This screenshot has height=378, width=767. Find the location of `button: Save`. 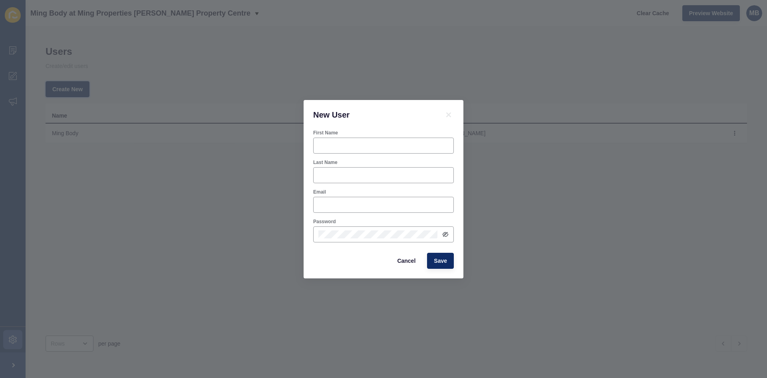

button: Save is located at coordinates (440, 261).